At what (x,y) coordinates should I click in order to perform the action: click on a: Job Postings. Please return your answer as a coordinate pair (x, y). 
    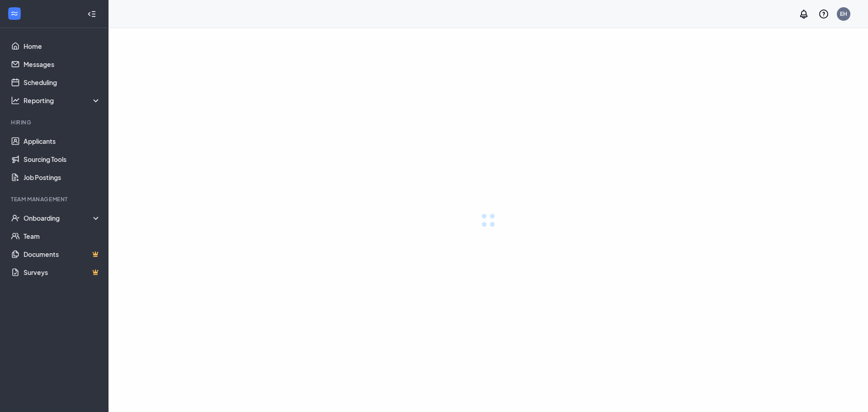
    Looking at the image, I should click on (62, 177).